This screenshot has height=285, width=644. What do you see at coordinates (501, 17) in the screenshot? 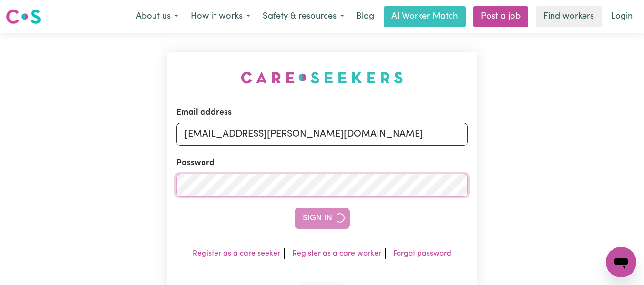
I see `a: Post a job` at bounding box center [501, 17].